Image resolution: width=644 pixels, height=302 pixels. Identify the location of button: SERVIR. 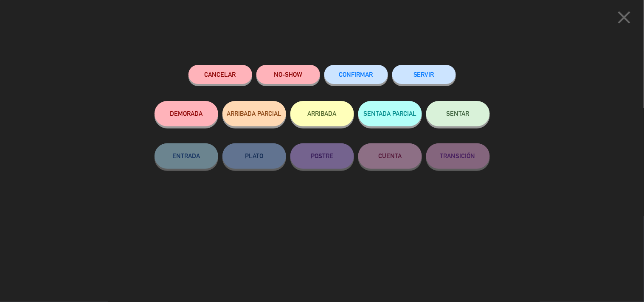
(424, 74).